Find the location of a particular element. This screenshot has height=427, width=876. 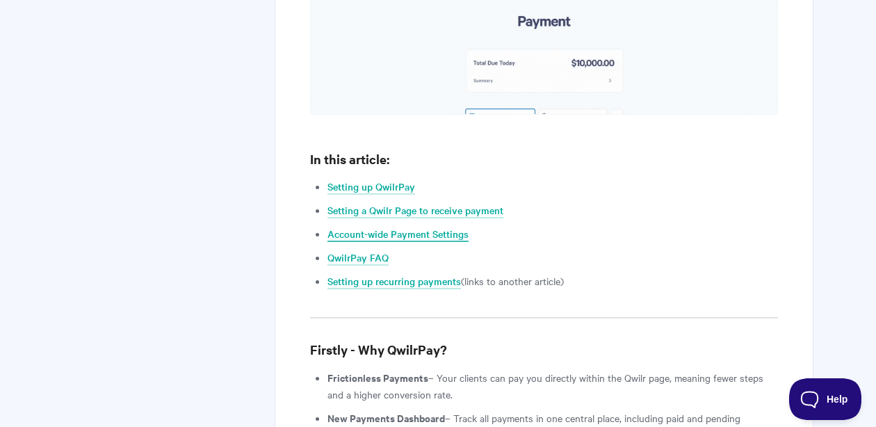

li: (links to another article) is located at coordinates (553, 281).